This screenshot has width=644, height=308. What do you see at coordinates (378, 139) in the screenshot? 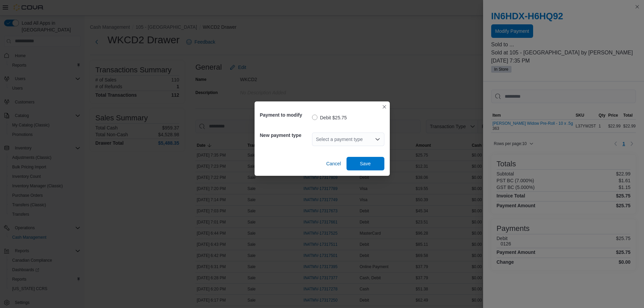
I see `button: Open list of options` at bounding box center [378, 139].